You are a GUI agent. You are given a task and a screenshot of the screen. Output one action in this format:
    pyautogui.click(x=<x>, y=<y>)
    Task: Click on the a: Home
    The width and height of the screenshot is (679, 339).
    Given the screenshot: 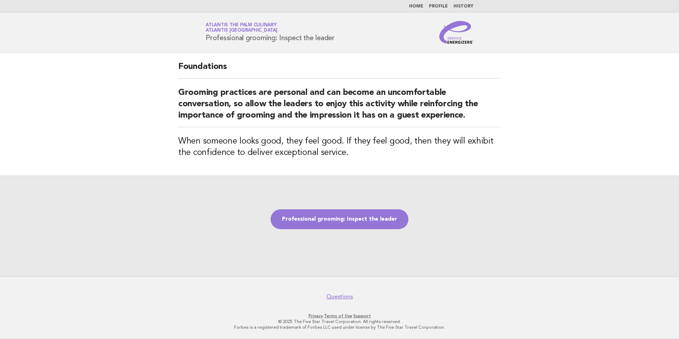 What is the action you would take?
    pyautogui.click(x=416, y=6)
    